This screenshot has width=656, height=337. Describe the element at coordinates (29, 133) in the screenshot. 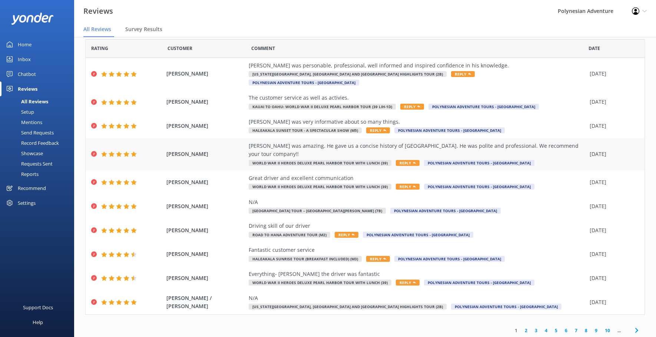

I see `div: Send Requests` at that location.